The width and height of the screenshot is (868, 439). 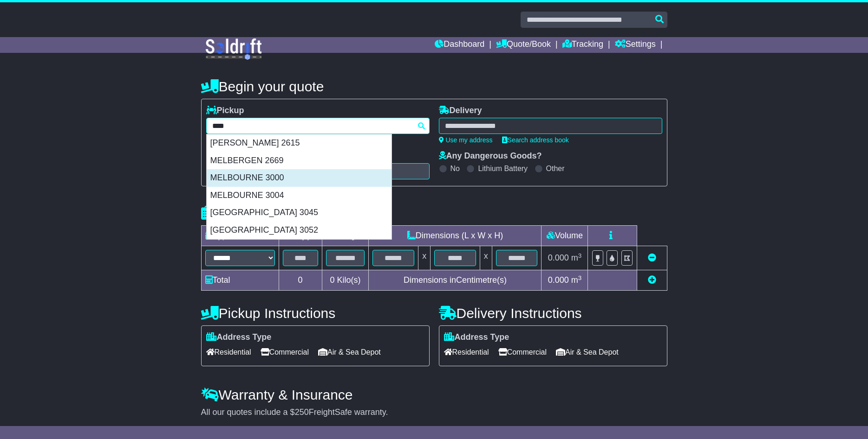 I want to click on div: MELBOURNE 3000, so click(x=299, y=178).